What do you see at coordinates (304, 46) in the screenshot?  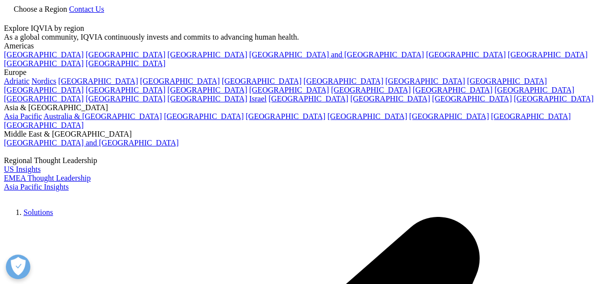 I see `div: Americas` at bounding box center [304, 46].